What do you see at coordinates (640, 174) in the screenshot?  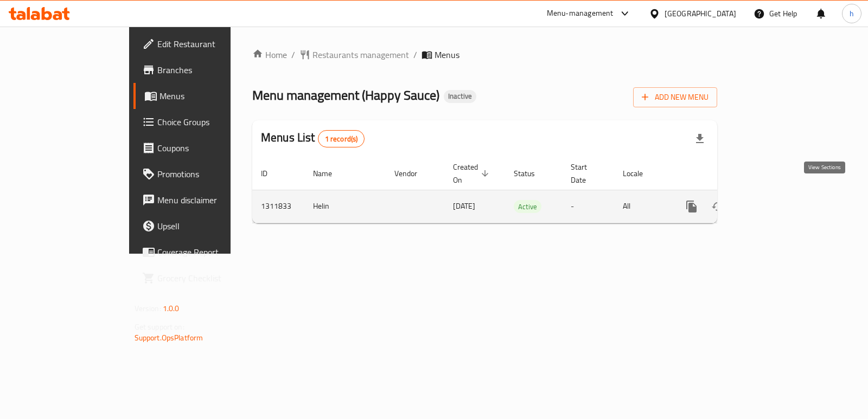 I see `span: Locale` at bounding box center [640, 174].